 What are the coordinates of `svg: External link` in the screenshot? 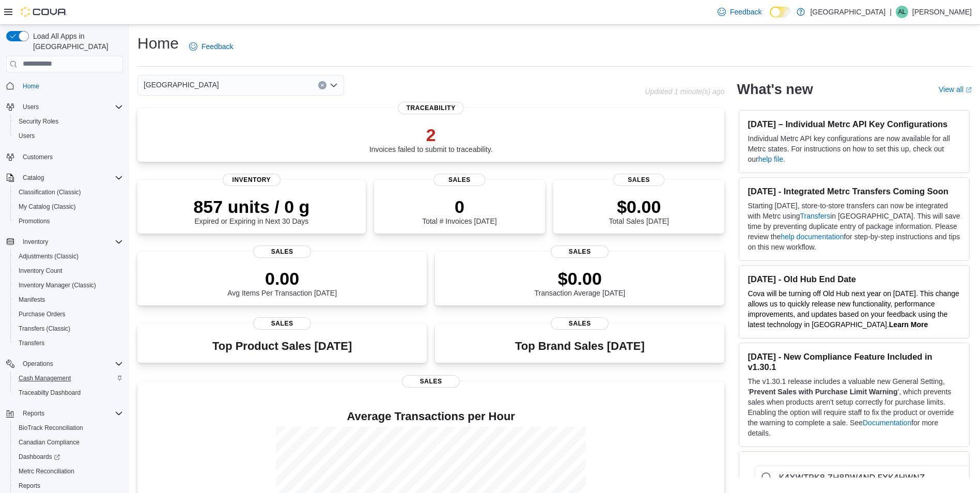 It's located at (969, 90).